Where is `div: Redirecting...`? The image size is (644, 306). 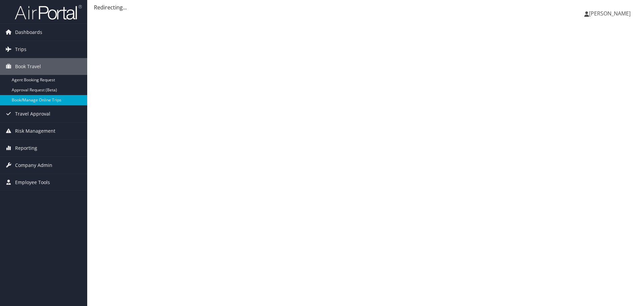 div: Redirecting... is located at coordinates (366, 7).